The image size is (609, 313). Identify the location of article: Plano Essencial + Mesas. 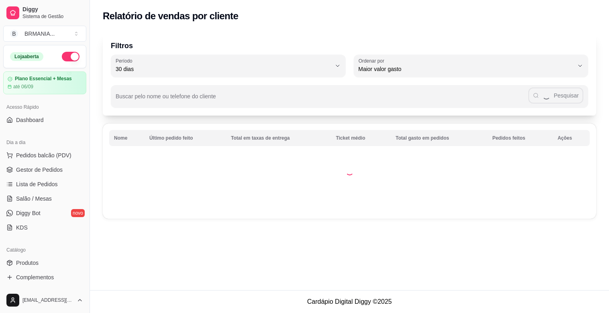
(43, 79).